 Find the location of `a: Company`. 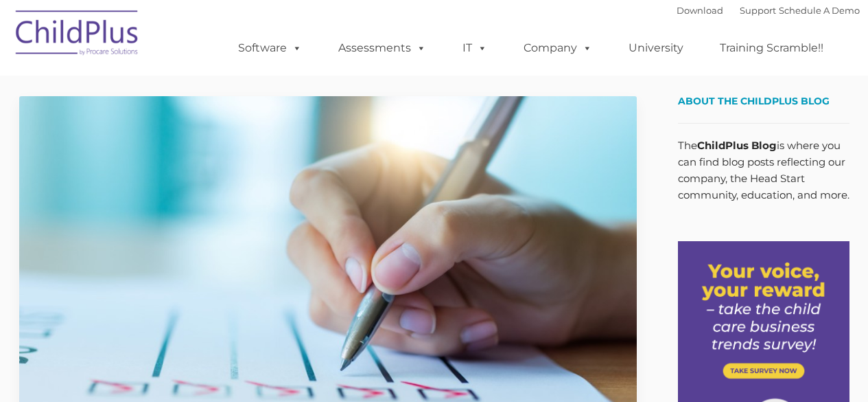

a: Company is located at coordinates (558, 48).